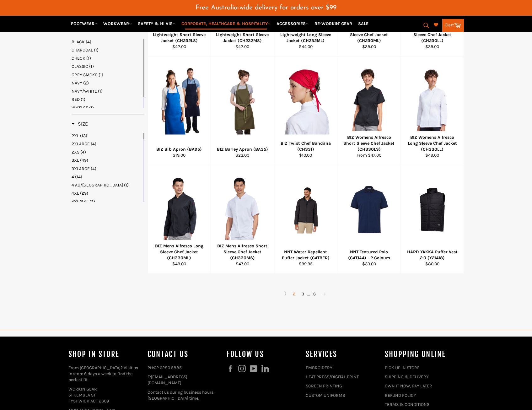  What do you see at coordinates (80, 124) in the screenshot?
I see `h3: Size` at bounding box center [80, 124].